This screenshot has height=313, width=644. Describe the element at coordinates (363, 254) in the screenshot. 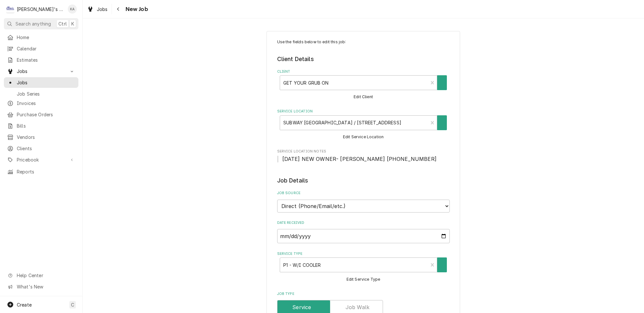

I see `label: Service Type` at that location.